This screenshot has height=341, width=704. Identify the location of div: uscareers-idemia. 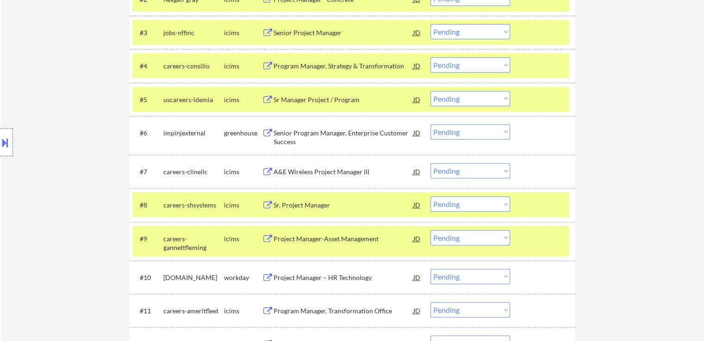
(193, 100).